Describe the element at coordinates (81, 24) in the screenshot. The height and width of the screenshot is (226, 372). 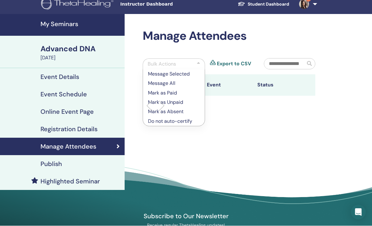
I see `h4: My Seminars` at that location.